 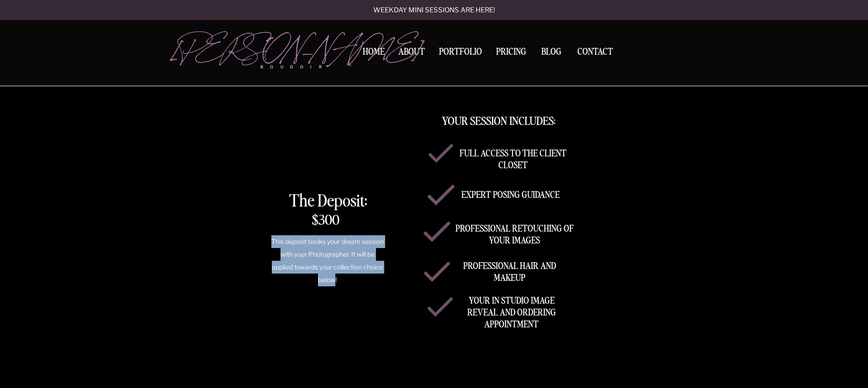 I want to click on p: Weekday mini sessions are here!, so click(x=434, y=10).